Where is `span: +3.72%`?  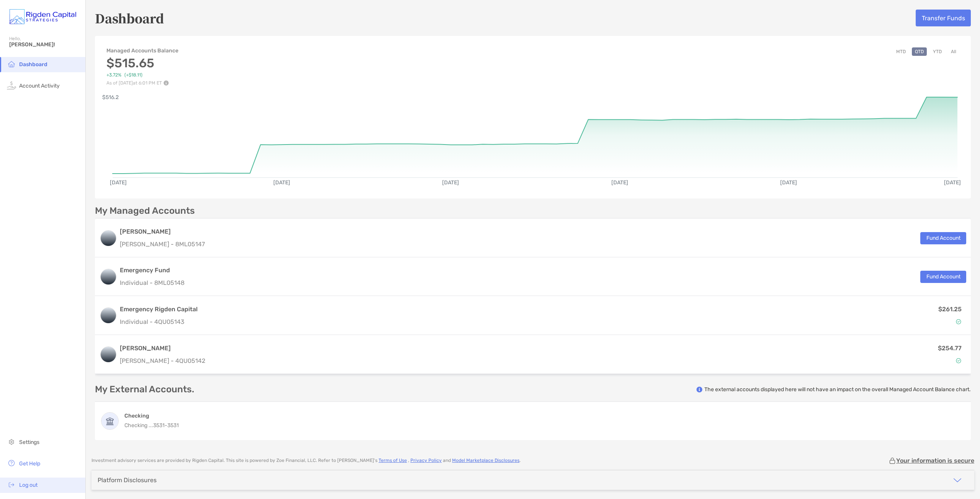
span: +3.72% is located at coordinates (114, 75).